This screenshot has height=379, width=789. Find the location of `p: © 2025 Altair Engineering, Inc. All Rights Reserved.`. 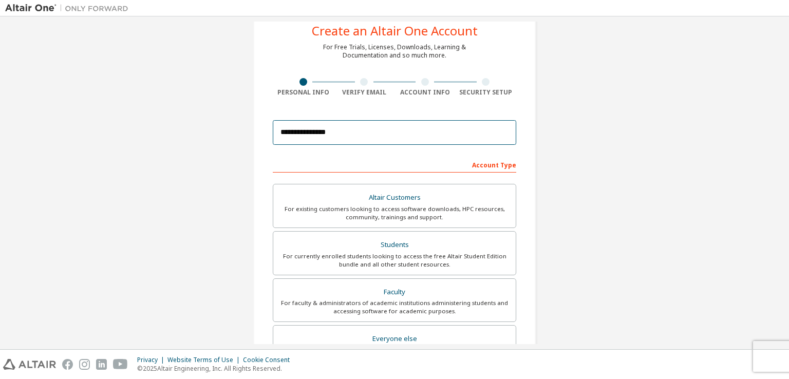

p: © 2025 Altair Engineering, Inc. All Rights Reserved. is located at coordinates (216, 368).